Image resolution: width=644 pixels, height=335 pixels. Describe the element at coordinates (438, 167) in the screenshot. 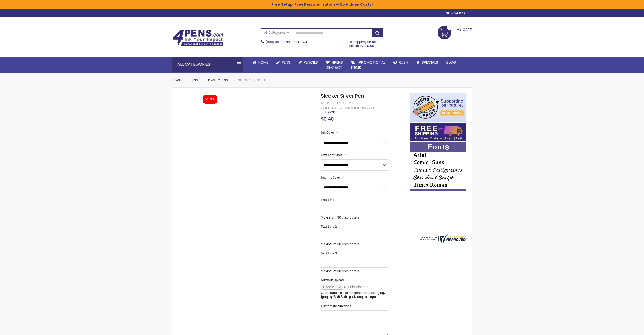

I see `img: font-personalization-examples` at that location.